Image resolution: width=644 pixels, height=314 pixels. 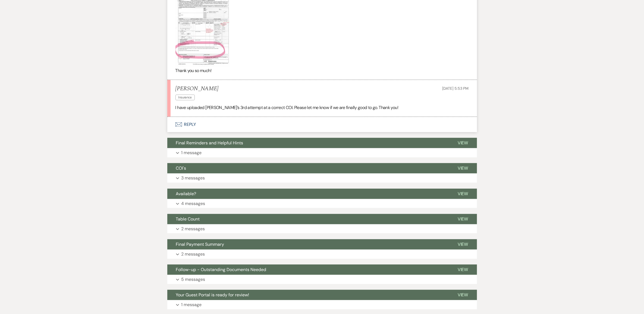 I want to click on button: Reply, so click(x=322, y=124).